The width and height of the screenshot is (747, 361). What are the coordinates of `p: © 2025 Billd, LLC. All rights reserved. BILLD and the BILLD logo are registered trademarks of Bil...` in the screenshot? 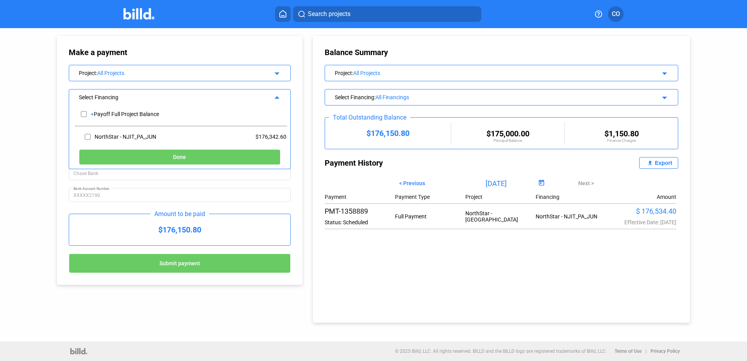 It's located at (501, 351).